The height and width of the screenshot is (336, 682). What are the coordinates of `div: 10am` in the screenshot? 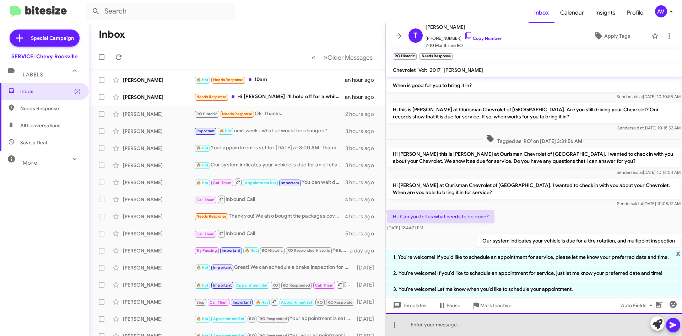 It's located at (269, 80).